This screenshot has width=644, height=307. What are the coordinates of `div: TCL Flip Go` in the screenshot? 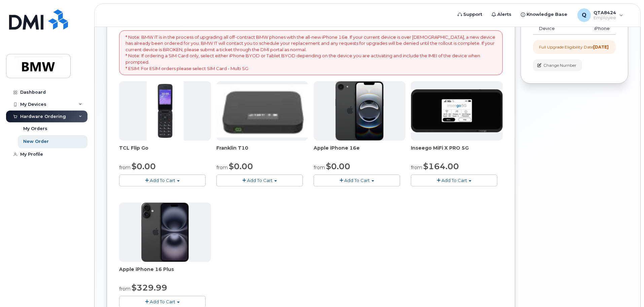 It's located at (165, 151).